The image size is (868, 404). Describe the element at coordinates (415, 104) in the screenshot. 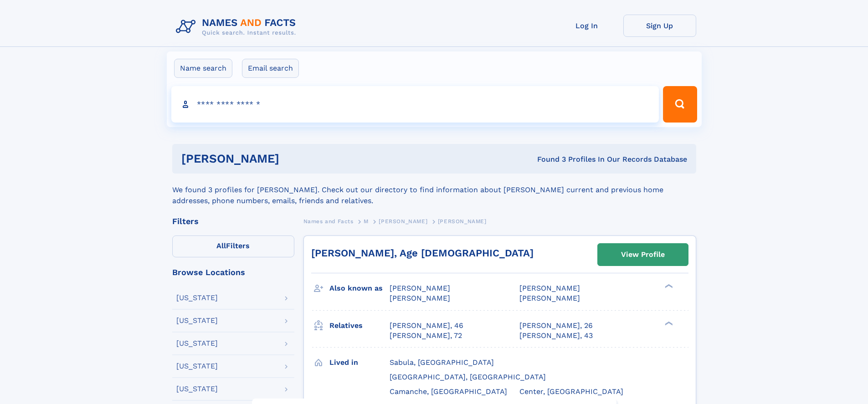

I see `input: search input` at that location.